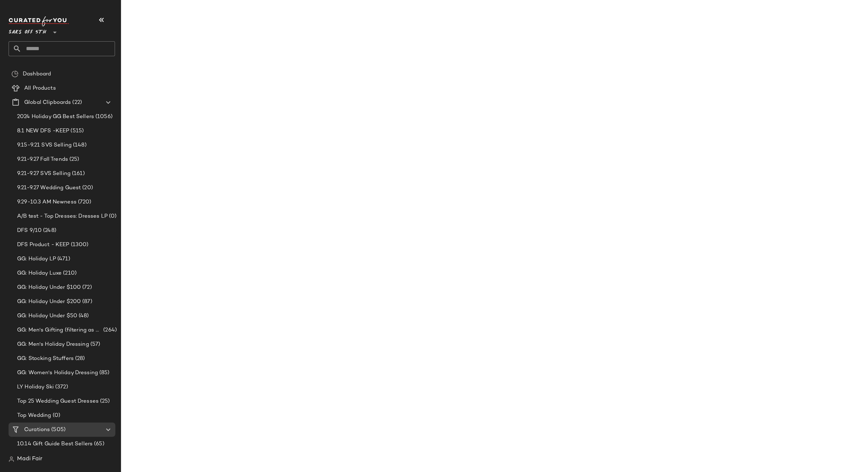  Describe the element at coordinates (36, 259) in the screenshot. I see `span: GG: Holiday LP` at that location.